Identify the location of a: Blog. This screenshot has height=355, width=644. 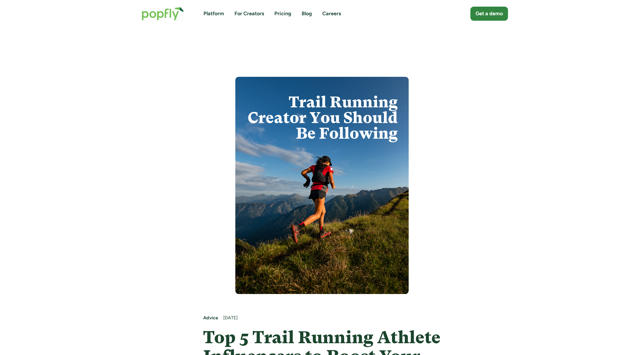
(307, 14).